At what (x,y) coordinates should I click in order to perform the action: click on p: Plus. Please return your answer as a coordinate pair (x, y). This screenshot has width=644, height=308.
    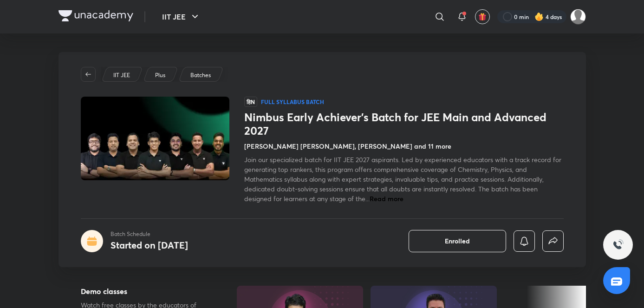
    Looking at the image, I should click on (160, 75).